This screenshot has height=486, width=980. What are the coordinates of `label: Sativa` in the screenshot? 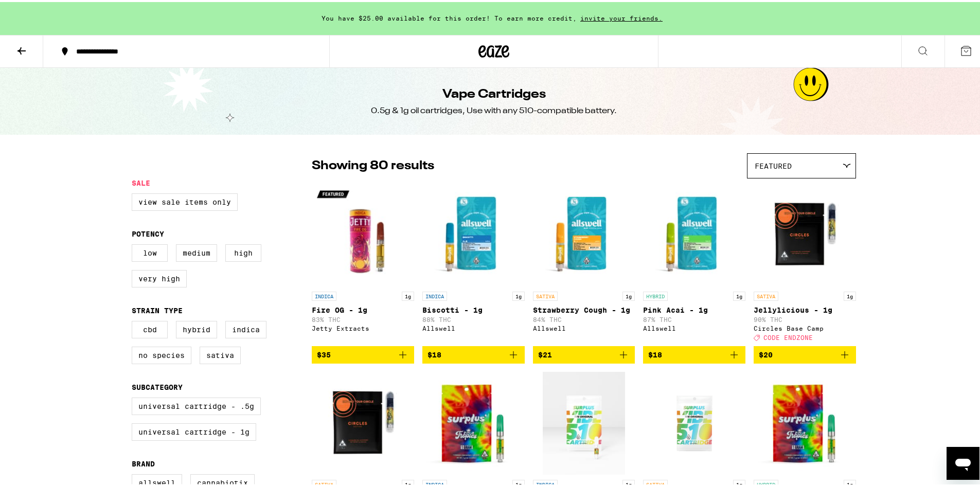 It's located at (220, 353).